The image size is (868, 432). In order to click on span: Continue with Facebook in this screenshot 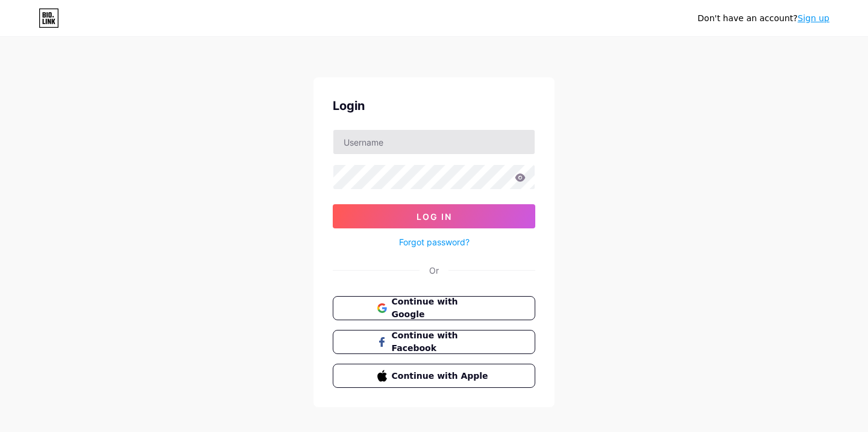, I will do `click(441, 342)`.